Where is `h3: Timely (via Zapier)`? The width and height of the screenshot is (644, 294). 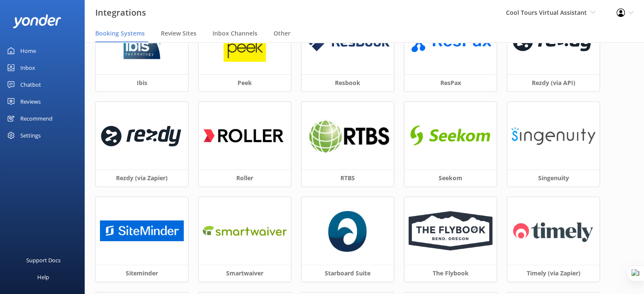 h3: Timely (via Zapier) is located at coordinates (553, 273).